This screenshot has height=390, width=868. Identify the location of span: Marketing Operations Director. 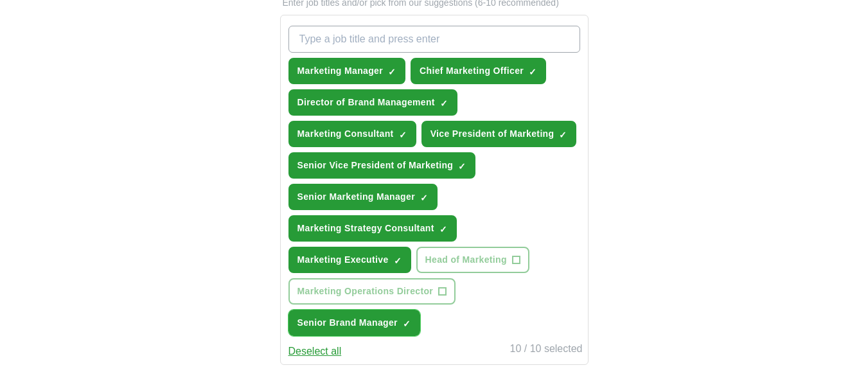
(365, 291).